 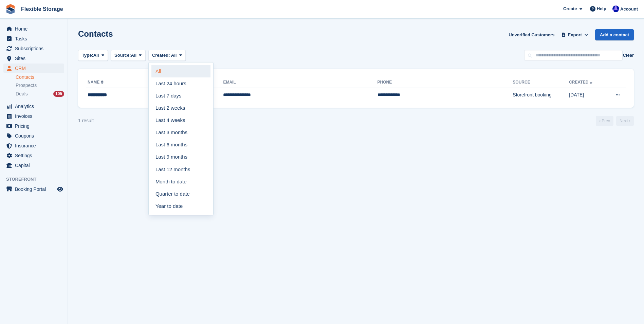 What do you see at coordinates (35, 116) in the screenshot?
I see `span: Invoices` at bounding box center [35, 116].